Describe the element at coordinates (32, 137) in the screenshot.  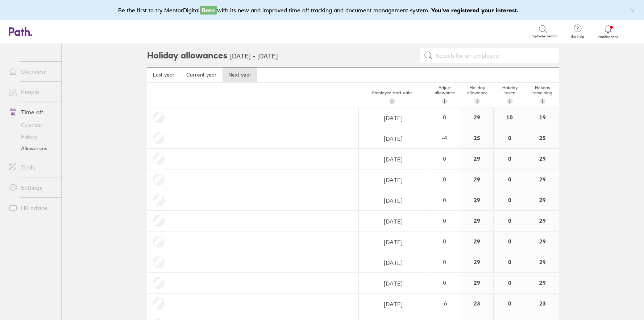
I see `a: History` at that location.